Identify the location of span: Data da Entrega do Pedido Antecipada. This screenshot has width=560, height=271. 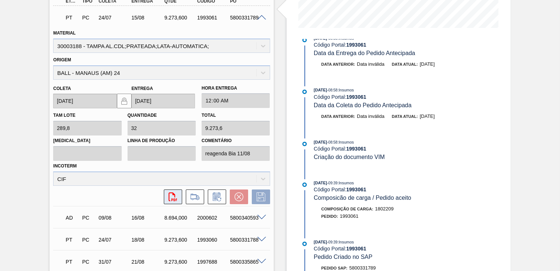
(364, 53).